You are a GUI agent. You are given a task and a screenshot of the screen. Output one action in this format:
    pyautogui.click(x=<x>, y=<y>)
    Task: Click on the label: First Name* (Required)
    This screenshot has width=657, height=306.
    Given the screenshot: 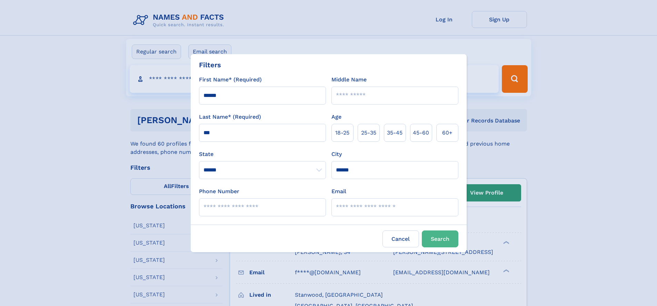 What is the action you would take?
    pyautogui.click(x=231, y=80)
    